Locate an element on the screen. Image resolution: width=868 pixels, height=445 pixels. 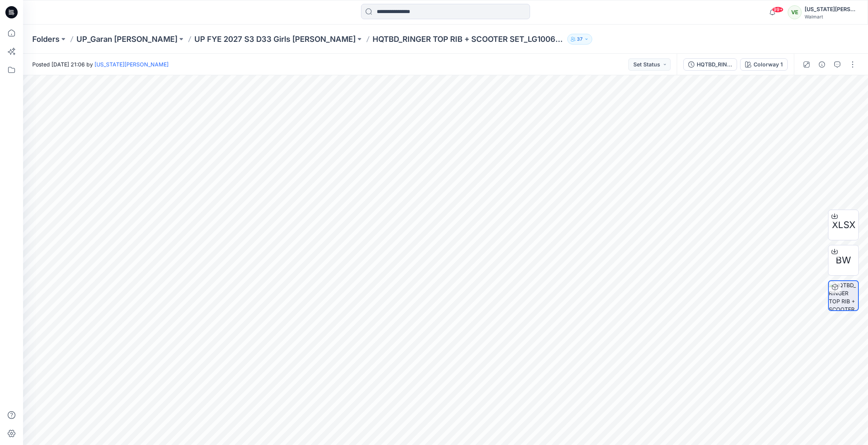
p: 37 is located at coordinates (580, 39).